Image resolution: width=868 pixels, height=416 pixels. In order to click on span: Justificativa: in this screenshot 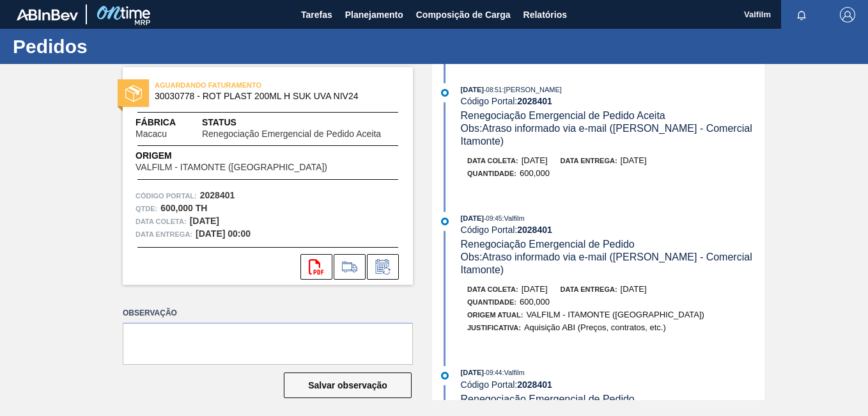, I will do `click(494, 328)`.